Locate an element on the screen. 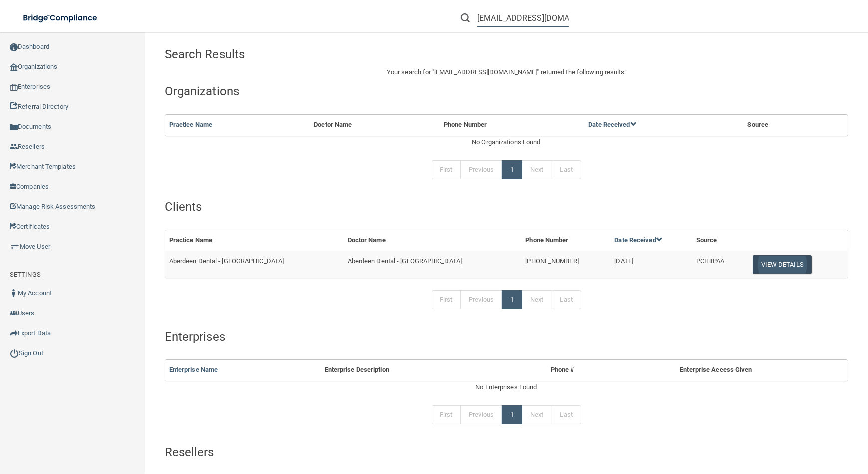 Image resolution: width=868 pixels, height=474 pixels. img: ic_user_dark.df1a06c3.png is located at coordinates (14, 293).